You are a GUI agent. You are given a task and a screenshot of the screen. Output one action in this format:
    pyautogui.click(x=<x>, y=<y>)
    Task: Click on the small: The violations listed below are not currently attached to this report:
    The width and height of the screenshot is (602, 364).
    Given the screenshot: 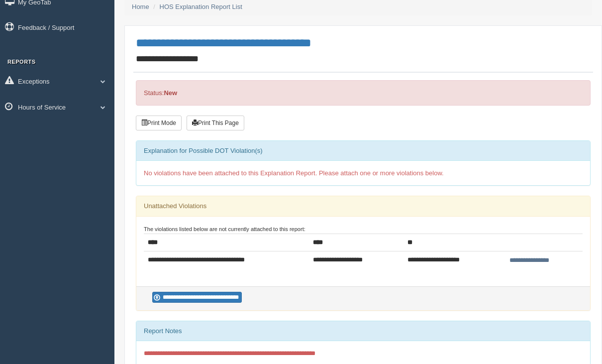 What is the action you would take?
    pyautogui.click(x=225, y=229)
    